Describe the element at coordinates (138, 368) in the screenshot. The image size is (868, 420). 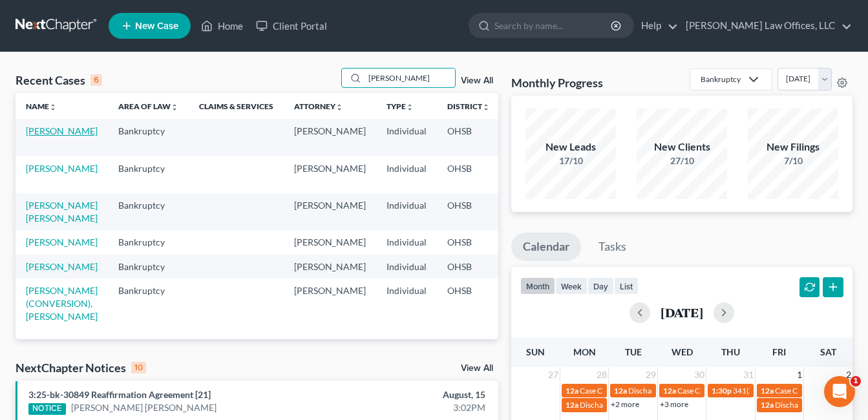
I see `div: 10` at that location.